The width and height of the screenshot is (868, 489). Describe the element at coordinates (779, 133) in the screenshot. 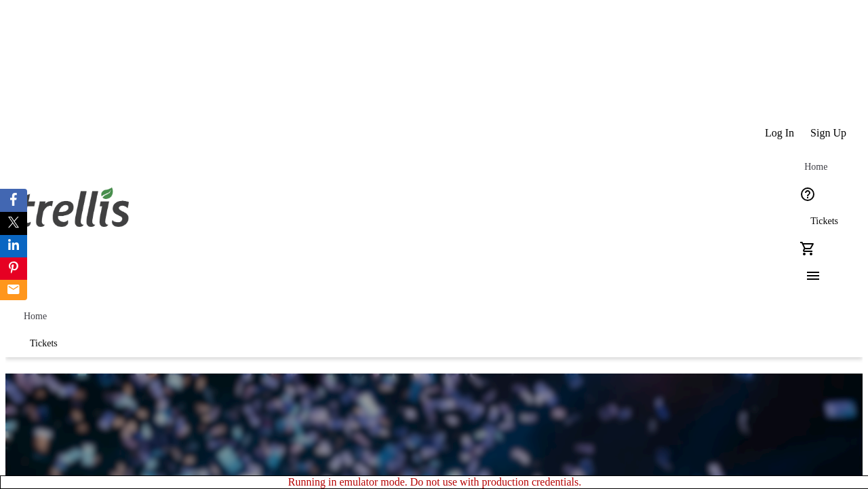

I see `span: Log In` at that location.